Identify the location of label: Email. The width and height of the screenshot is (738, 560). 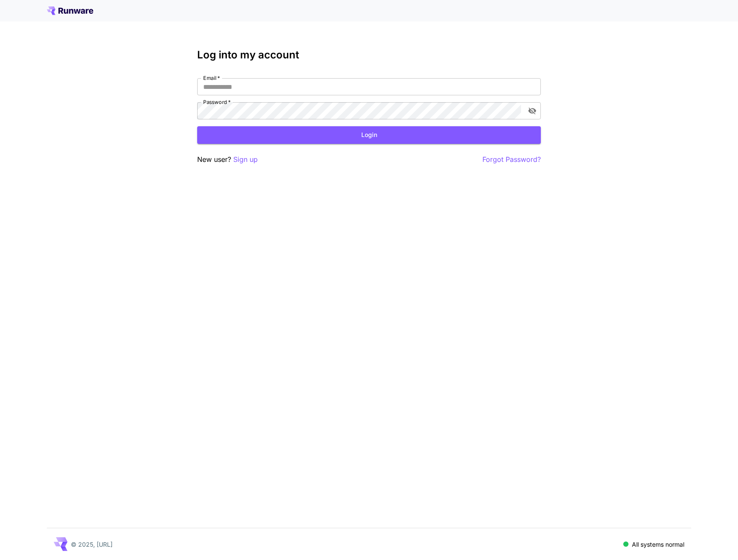
(212, 78).